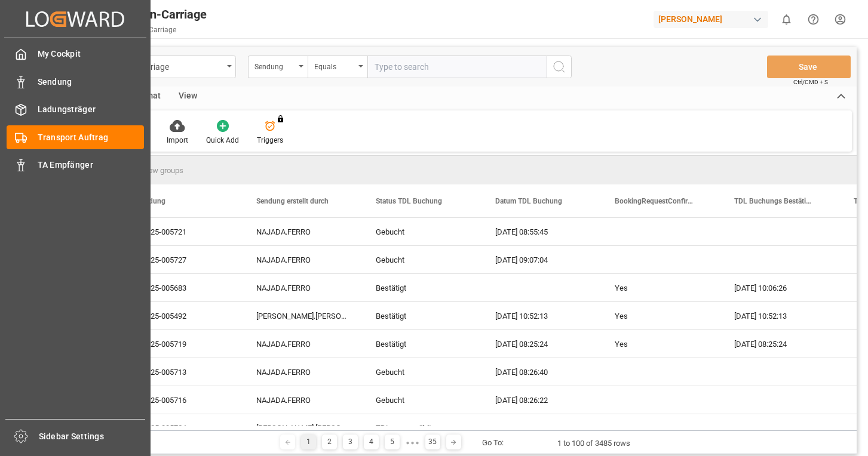  What do you see at coordinates (774, 202) in the screenshot?
I see `span: TDL Buchungs Bestätigungs Datum` at bounding box center [774, 202].